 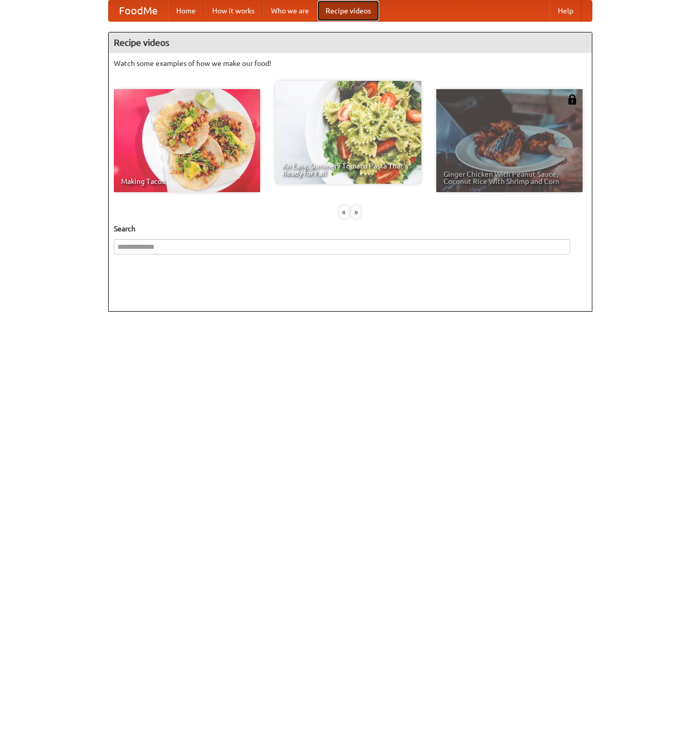 What do you see at coordinates (350, 64) in the screenshot?
I see `p: Watch some examples of how we make our food!` at bounding box center [350, 64].